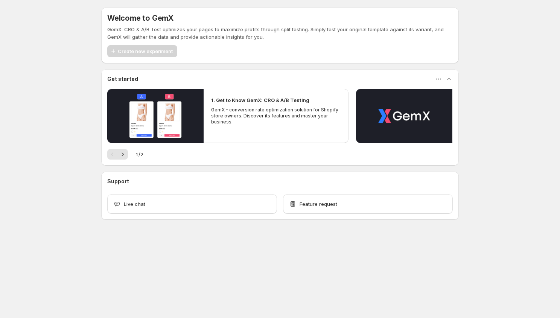  Describe the element at coordinates (260, 100) in the screenshot. I see `h2: 1. Get to Know GemX: CRO & A/B Testing` at that location.